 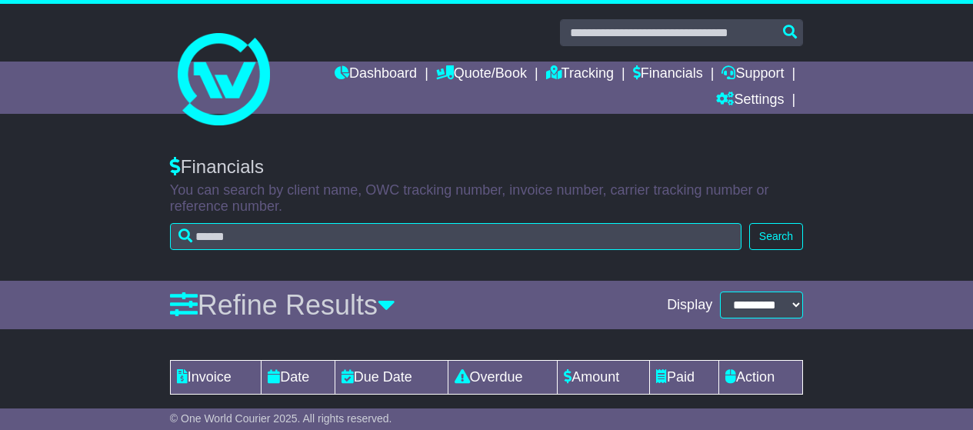 What do you see at coordinates (750, 101) in the screenshot?
I see `a: Settings` at bounding box center [750, 101].